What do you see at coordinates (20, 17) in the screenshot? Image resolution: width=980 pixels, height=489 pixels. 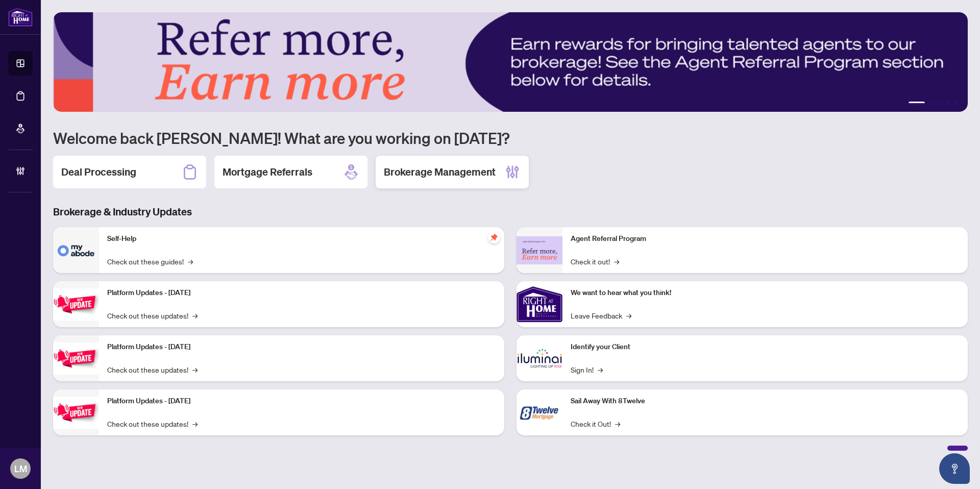 I see `img: logo` at bounding box center [20, 17].